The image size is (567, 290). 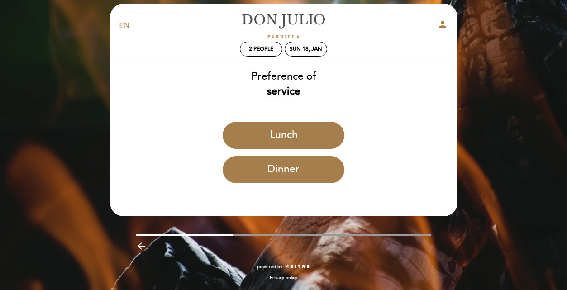 I want to click on span: 2 people, so click(x=261, y=49).